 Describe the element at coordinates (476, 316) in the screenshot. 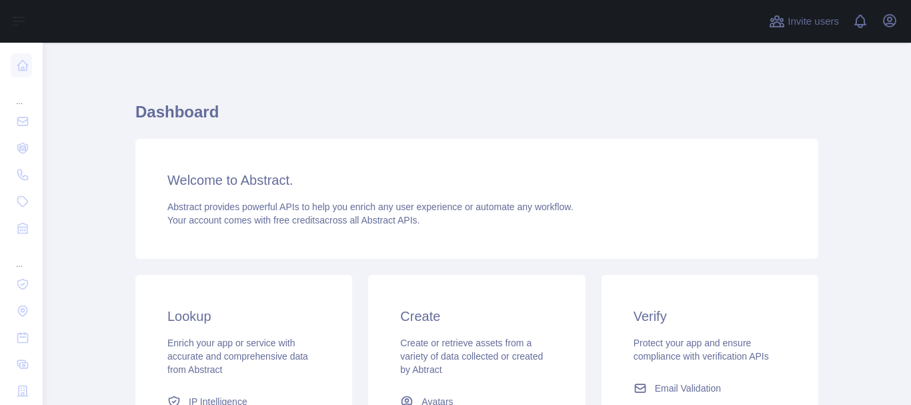

I see `h3: Create` at that location.